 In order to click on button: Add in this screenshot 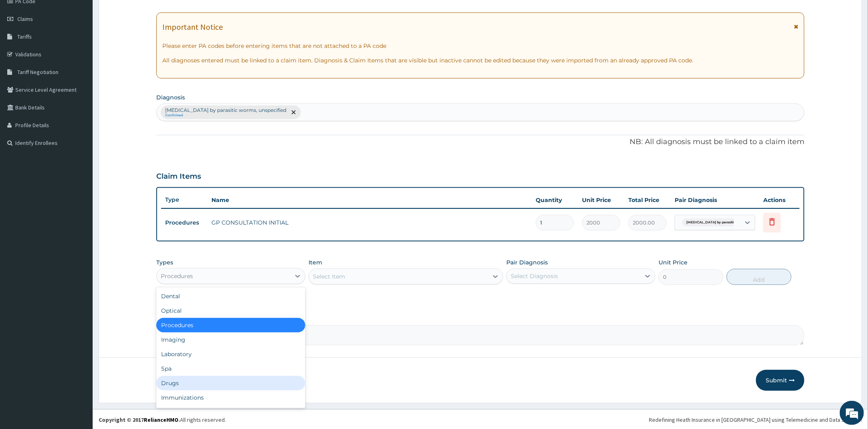, I will do `click(759, 277)`.